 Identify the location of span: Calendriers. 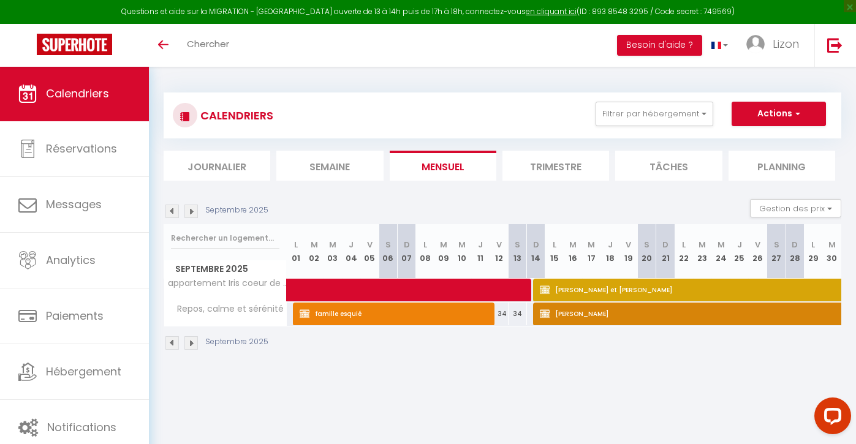
(77, 93).